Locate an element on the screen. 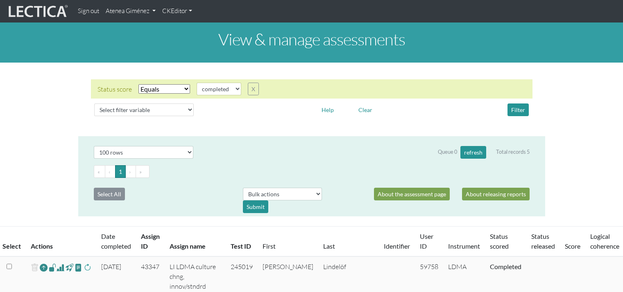 The image size is (623, 292). span: Analyst score is located at coordinates (60, 268).